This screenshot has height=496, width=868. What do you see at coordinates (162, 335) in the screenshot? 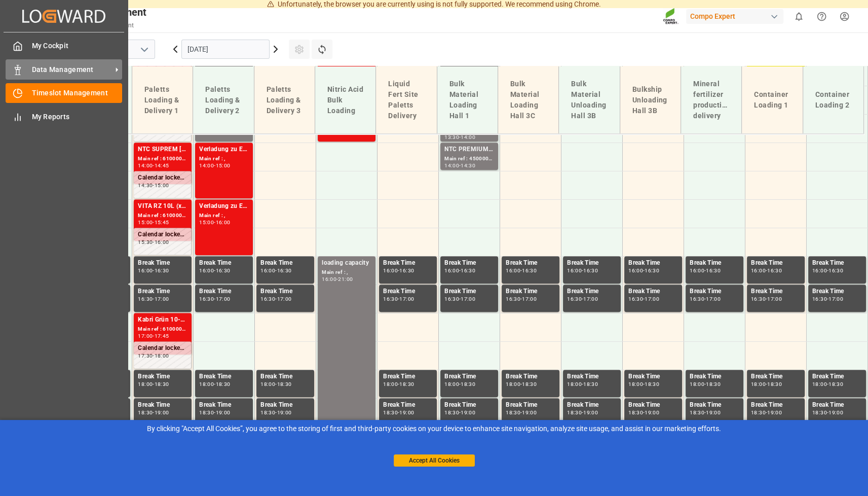
I see `div: 17:45` at bounding box center [162, 335].